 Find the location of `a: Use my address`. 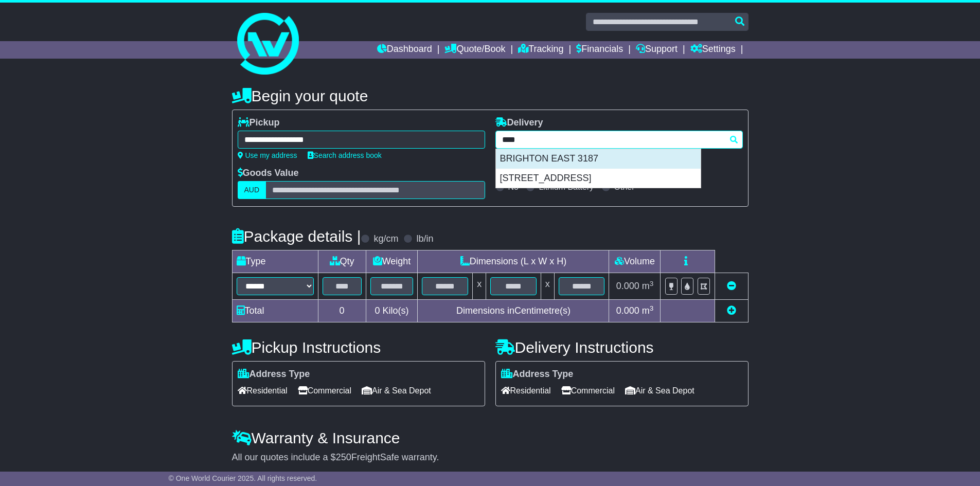

a: Use my address is located at coordinates (267, 155).